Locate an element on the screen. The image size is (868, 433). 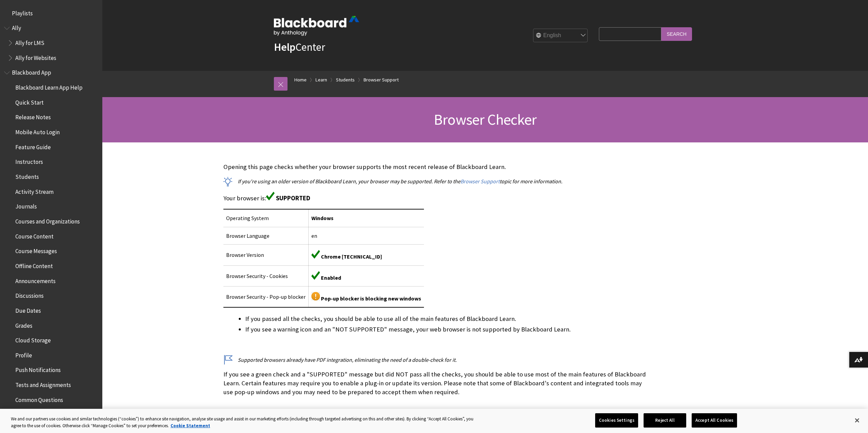
span: Discussions is located at coordinates (30, 294).